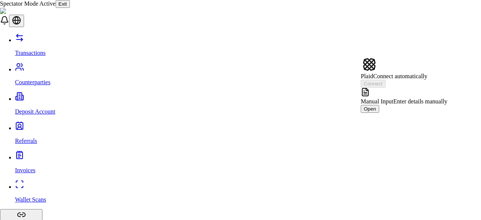  I want to click on span: Enter details manually, so click(420, 101).